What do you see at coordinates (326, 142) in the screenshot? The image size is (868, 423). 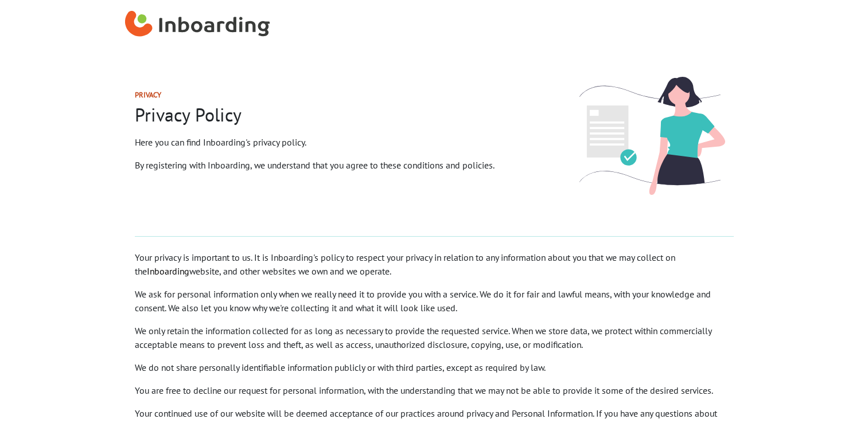 I see `p: Here you can find Inboarding's privacy policy.` at bounding box center [326, 142].